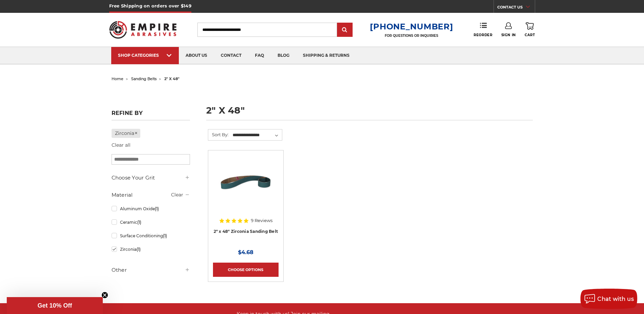 This screenshot has height=314, width=644. What do you see at coordinates (516, 8) in the screenshot?
I see `a: CONTACT US` at bounding box center [516, 8].